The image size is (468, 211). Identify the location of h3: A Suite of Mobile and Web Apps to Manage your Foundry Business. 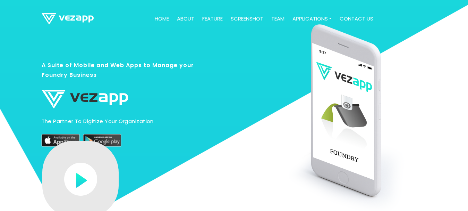
(122, 73).